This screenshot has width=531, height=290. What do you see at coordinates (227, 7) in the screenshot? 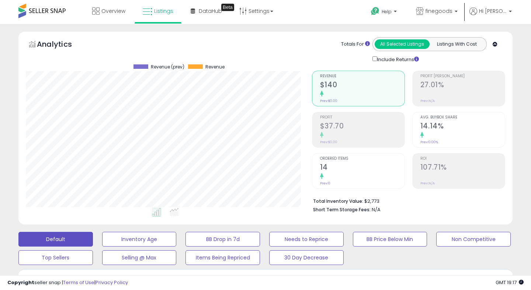
I see `div: Tooltip anchor` at bounding box center [227, 7].